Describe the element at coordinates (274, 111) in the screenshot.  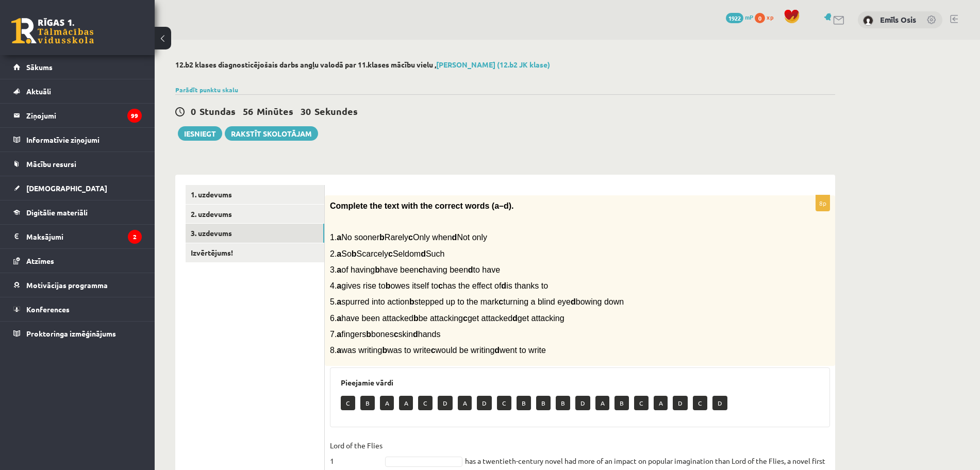
I see `span: Minūtes` at that location.